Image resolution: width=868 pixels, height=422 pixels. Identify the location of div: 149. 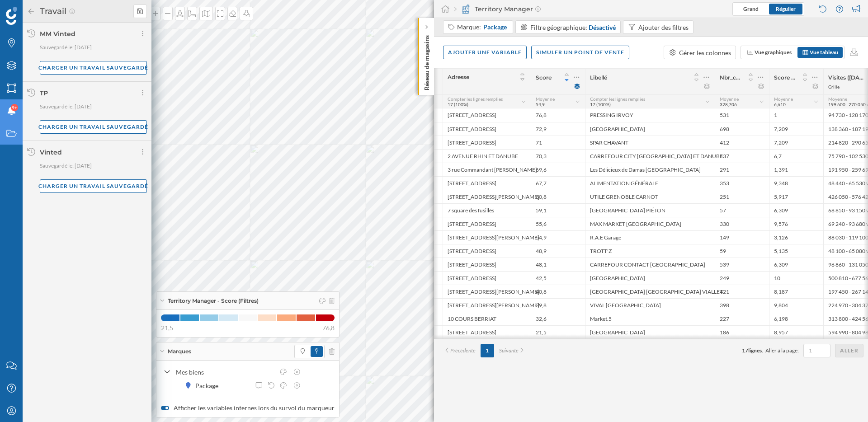
(742, 237).